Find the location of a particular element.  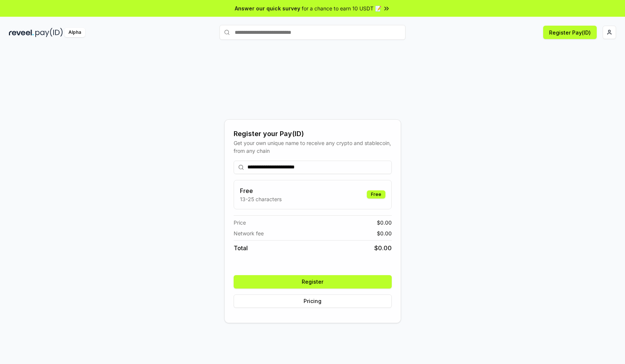

div: Free is located at coordinates (376, 195).